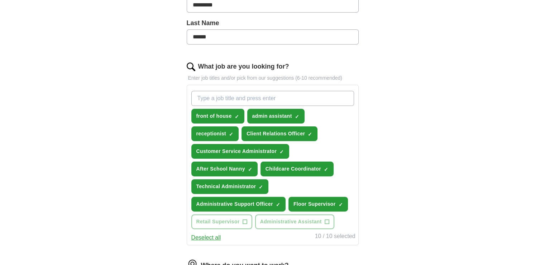  Describe the element at coordinates (215, 133) in the screenshot. I see `button: receptionist✓` at that location.